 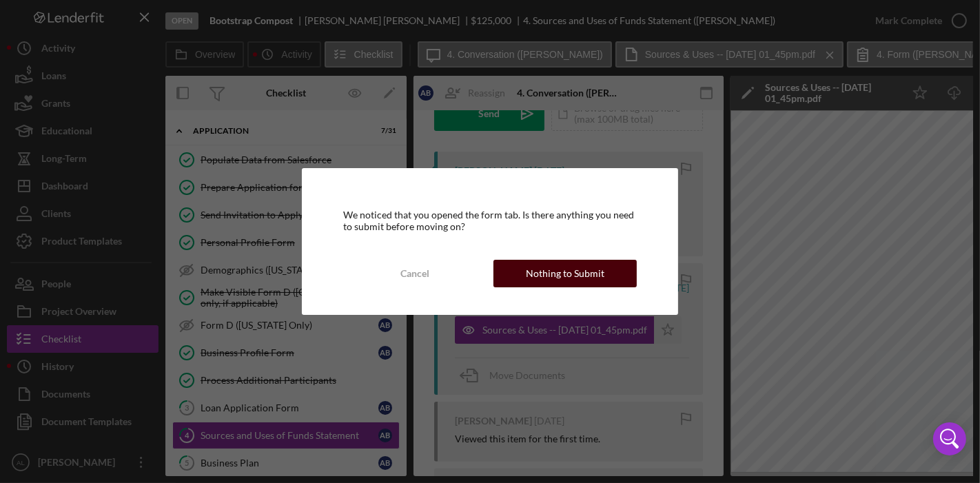 What do you see at coordinates (490, 220) in the screenshot?
I see `div: We noticed that you opened the form tab. Is there anything you need to submit before moving on?` at bounding box center [490, 220].